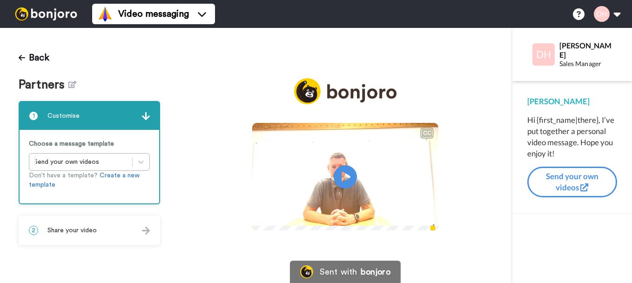  I want to click on img: Bonjoro Logo, so click(307, 272).